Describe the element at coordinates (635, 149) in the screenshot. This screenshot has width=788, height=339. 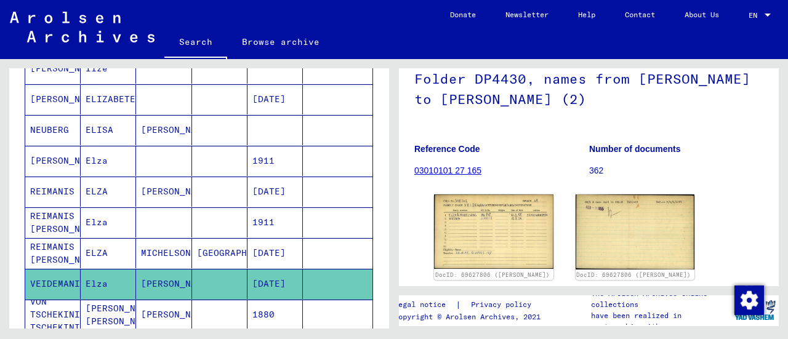
I see `b: Number of documents` at that location.